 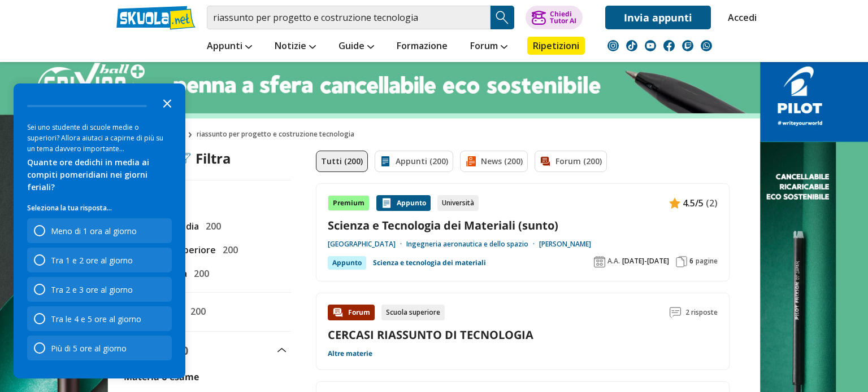 I want to click on p: Seleziona la tua risposta..., so click(x=100, y=209).